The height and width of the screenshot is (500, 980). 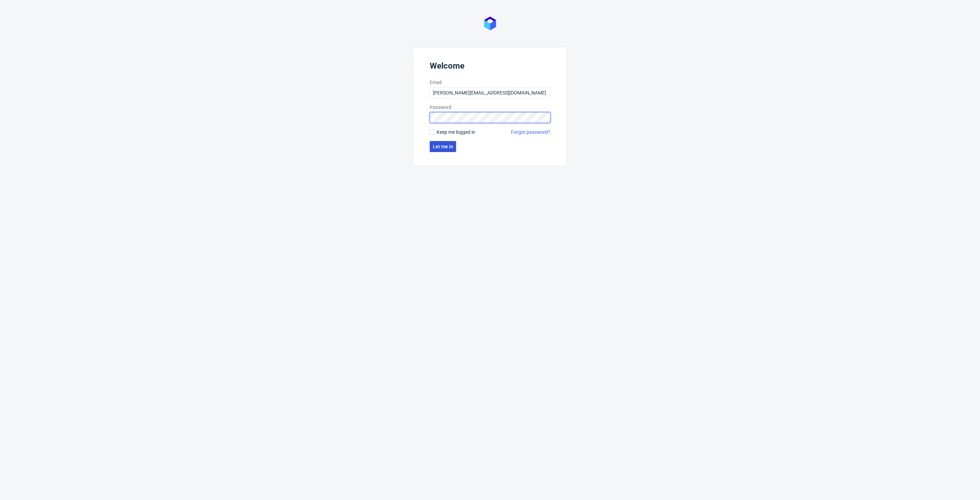 What do you see at coordinates (443, 146) in the screenshot?
I see `button: Let me in` at bounding box center [443, 146].